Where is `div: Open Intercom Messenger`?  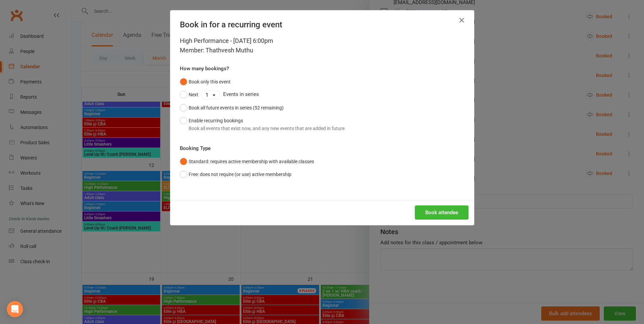
div: Open Intercom Messenger is located at coordinates (15, 309).